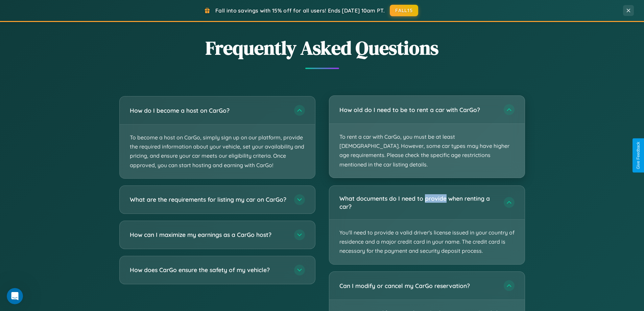 This screenshot has height=311, width=644. What do you see at coordinates (404, 11) in the screenshot?
I see `button: FALL15` at bounding box center [404, 11].